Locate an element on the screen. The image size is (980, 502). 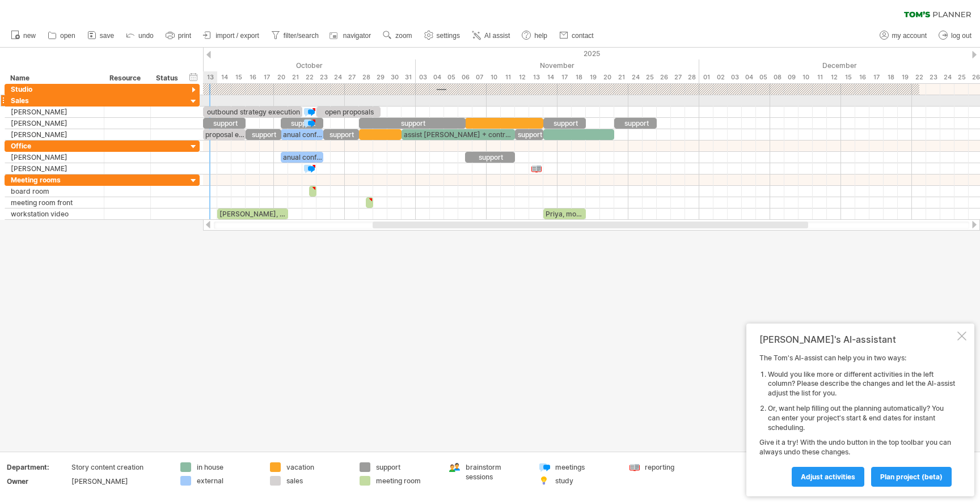
a: Adjust activities is located at coordinates (828, 477).